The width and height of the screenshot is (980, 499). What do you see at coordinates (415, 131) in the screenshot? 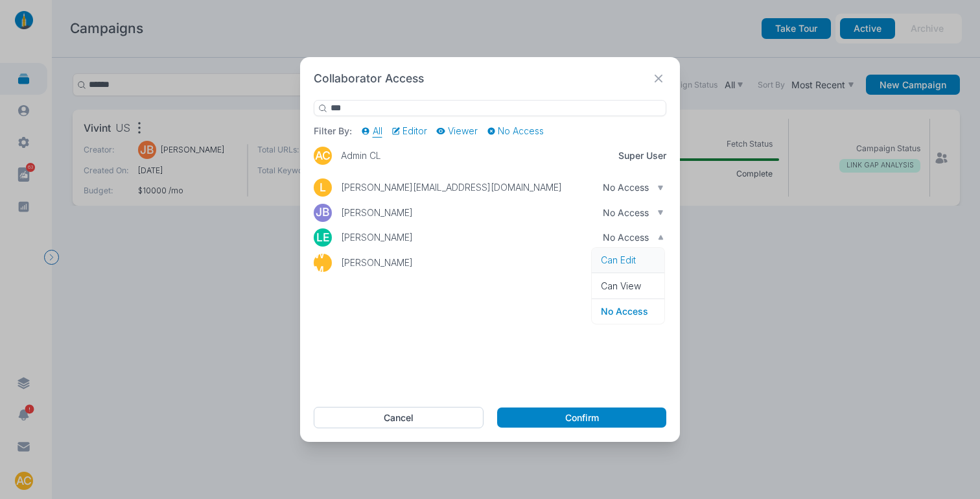
I see `p: Editor` at bounding box center [415, 131].